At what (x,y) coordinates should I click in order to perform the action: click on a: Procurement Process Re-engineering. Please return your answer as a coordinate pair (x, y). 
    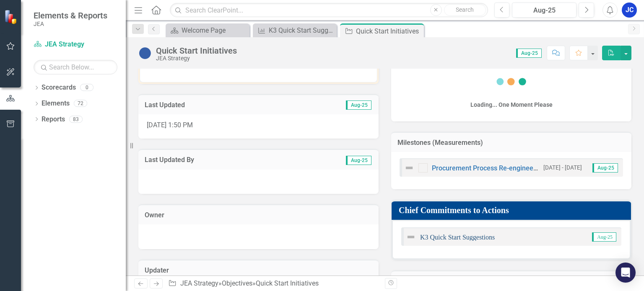
    Looking at the image, I should click on (489, 168).